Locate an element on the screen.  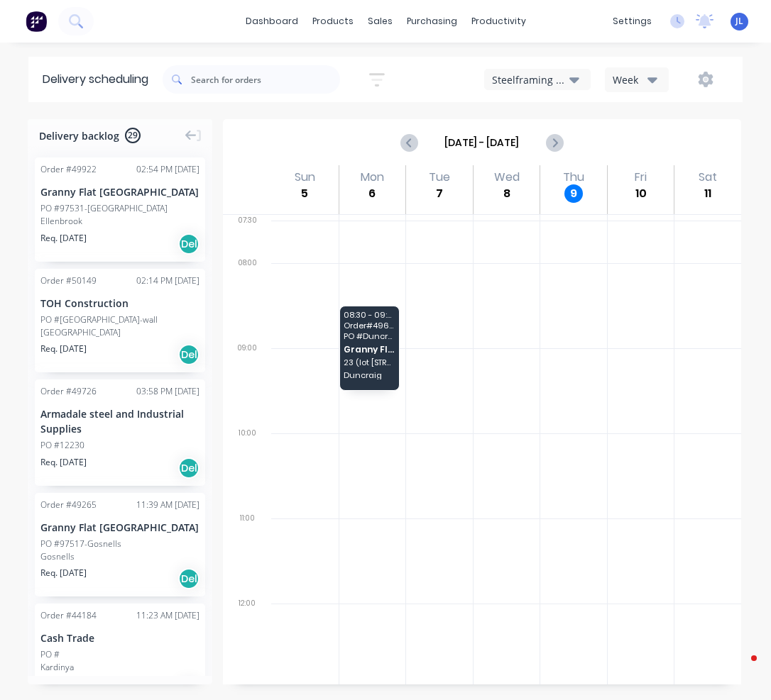
div: Wed is located at coordinates (507, 178).